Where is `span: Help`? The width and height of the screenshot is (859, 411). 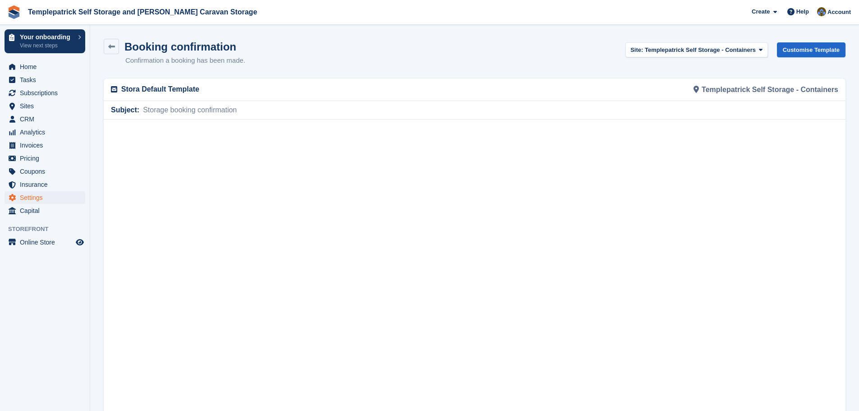
span: Help is located at coordinates (803, 12).